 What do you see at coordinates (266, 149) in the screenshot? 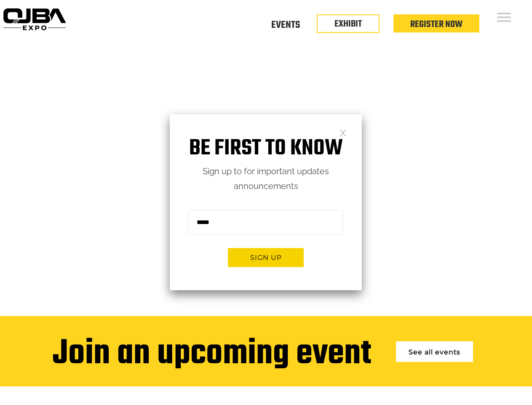
I see `h1: Be first to know` at bounding box center [266, 149].